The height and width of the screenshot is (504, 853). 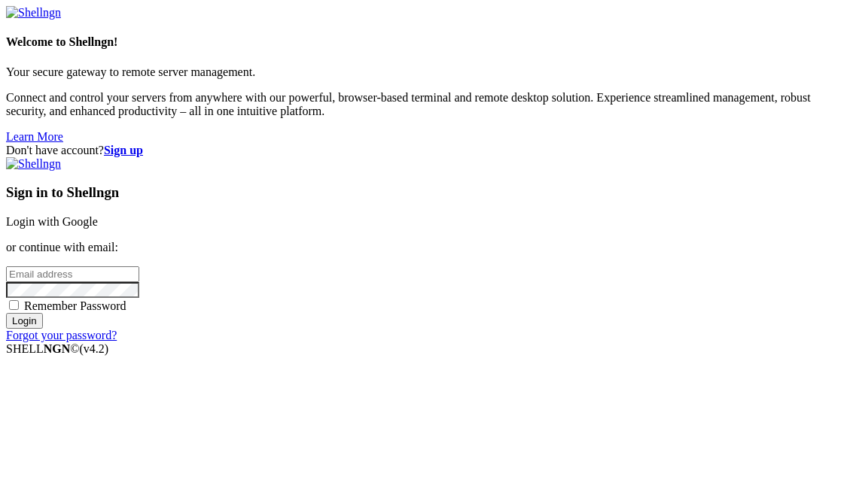 I want to click on a: Learn More, so click(x=35, y=136).